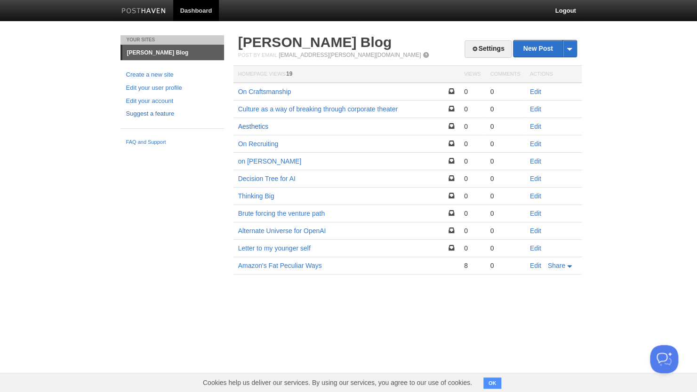 This screenshot has width=697, height=392. What do you see at coordinates (143, 11) in the screenshot?
I see `img: Posthaven-bar` at bounding box center [143, 11].